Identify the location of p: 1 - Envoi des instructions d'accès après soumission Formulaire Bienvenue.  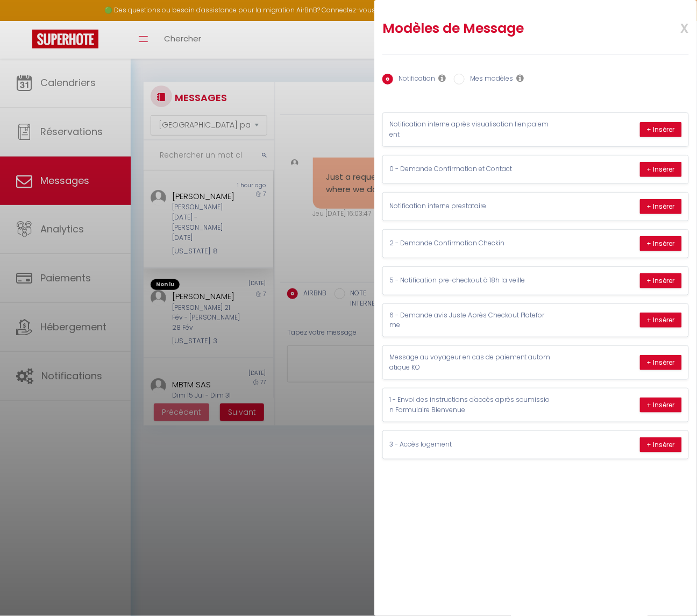
(470, 405).